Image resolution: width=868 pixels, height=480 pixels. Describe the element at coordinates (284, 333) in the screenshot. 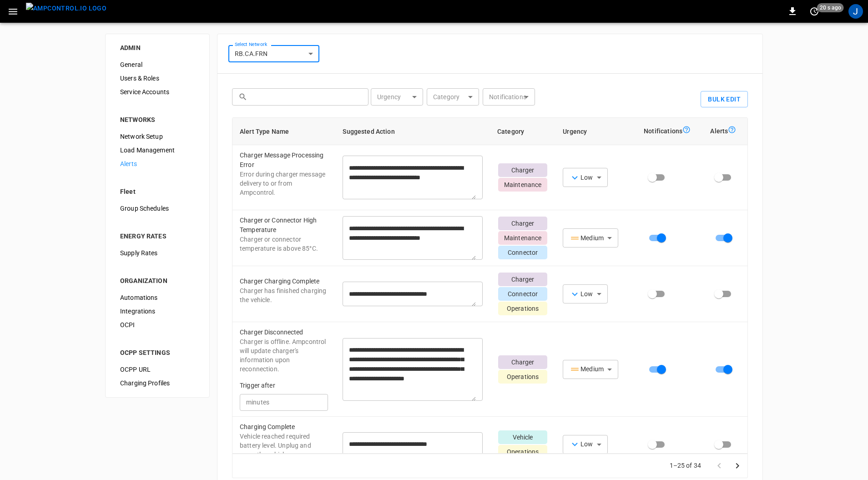

I see `p: Charger Disconnected` at that location.